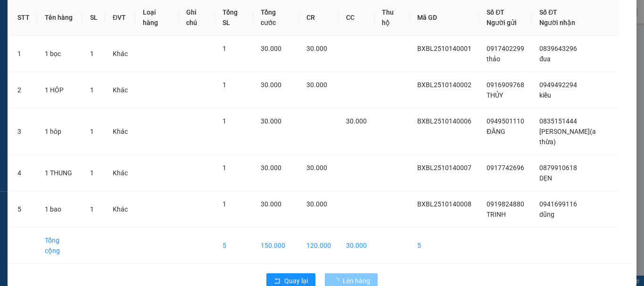  What do you see at coordinates (502, 23) in the screenshot?
I see `span: Người gửi` at bounding box center [502, 23].